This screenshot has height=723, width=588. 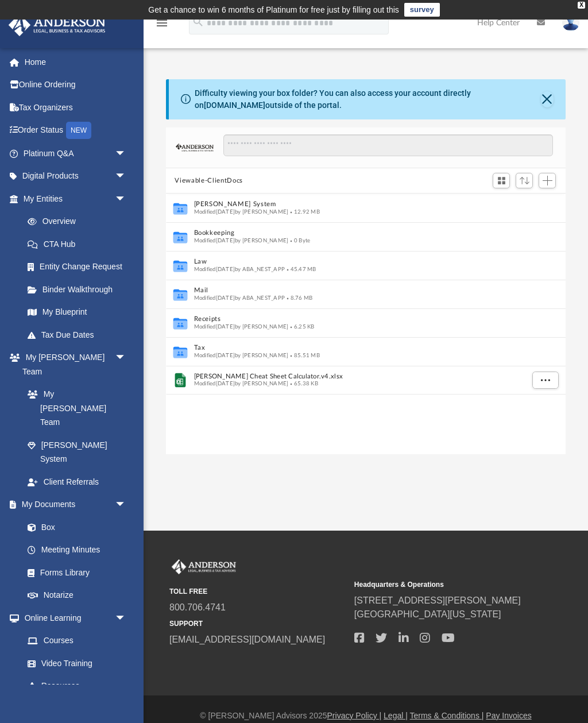 What do you see at coordinates (545, 381) in the screenshot?
I see `button: More options` at bounding box center [545, 381].